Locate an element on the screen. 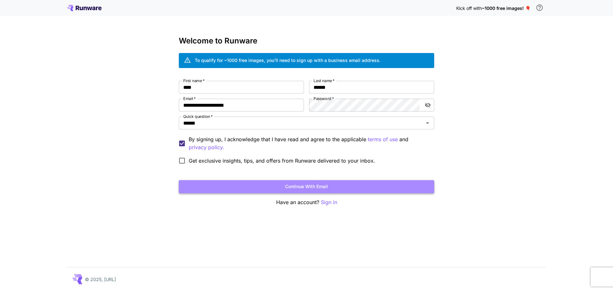 The image size is (613, 291). label: Email is located at coordinates (189, 98).